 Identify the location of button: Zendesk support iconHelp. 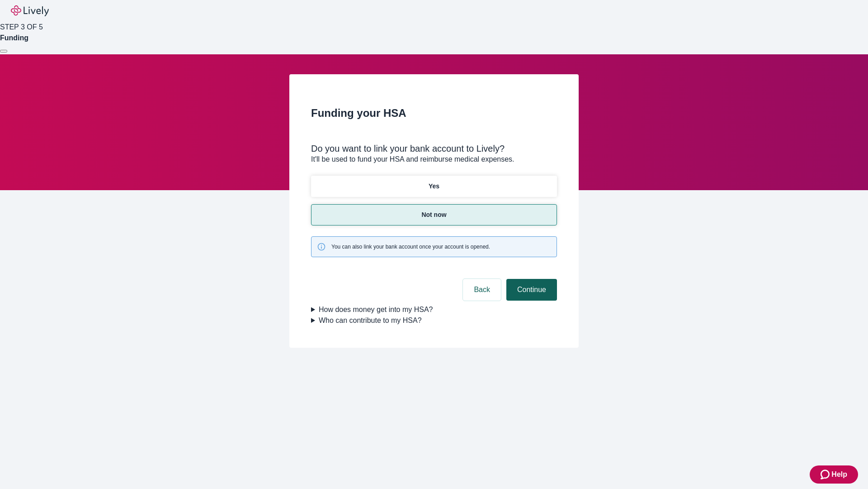
(834, 474).